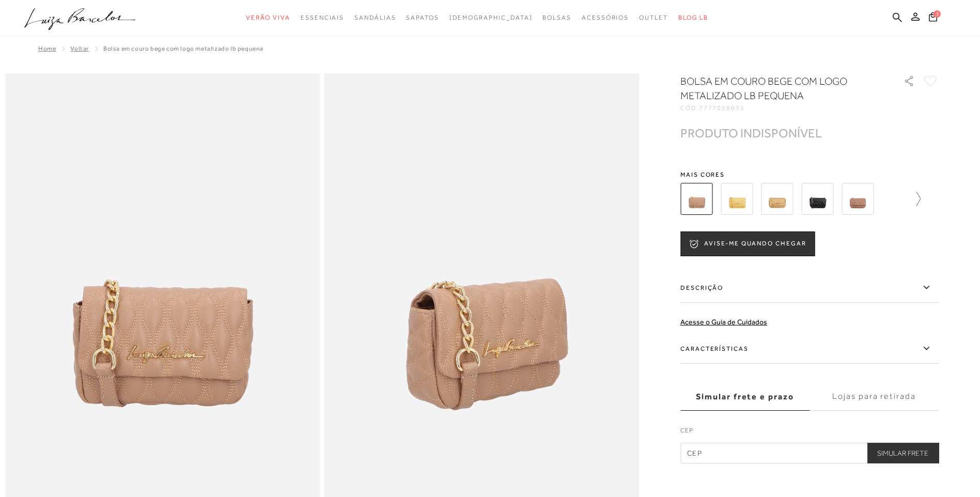 The height and width of the screenshot is (497, 980). I want to click on a: Voltar, so click(79, 48).